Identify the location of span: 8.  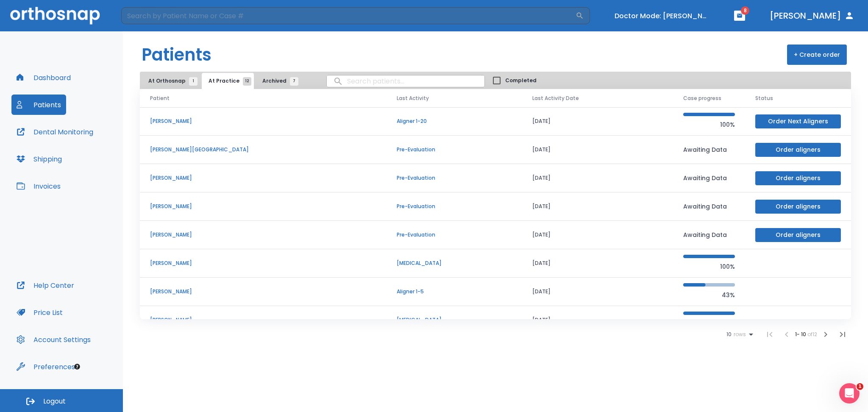
(745, 11).